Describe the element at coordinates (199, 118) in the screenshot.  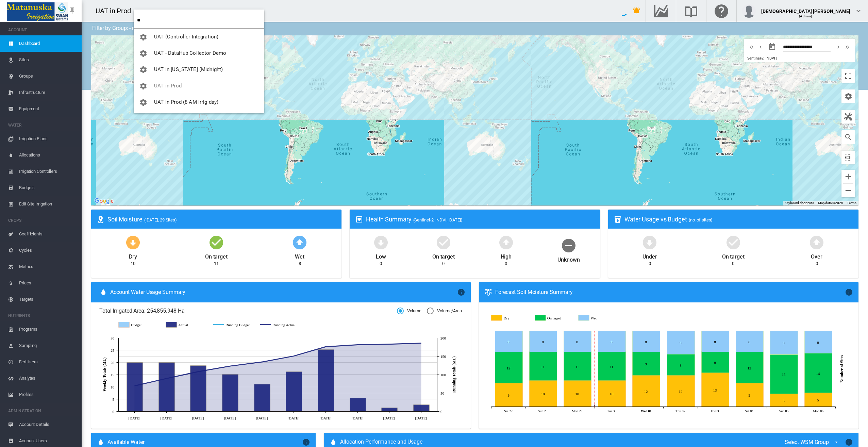
I see `button: You have 'Admin' permissions to UAT in Prod (NZ, midnight)` at that location.